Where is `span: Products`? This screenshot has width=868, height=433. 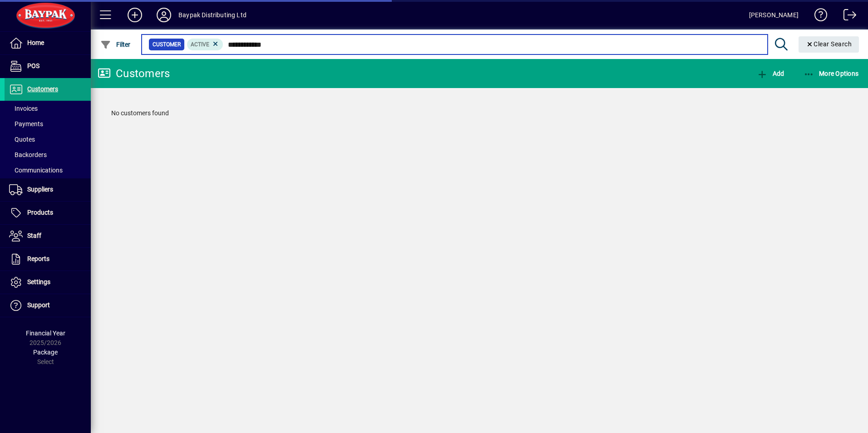
span: Products is located at coordinates (40, 213).